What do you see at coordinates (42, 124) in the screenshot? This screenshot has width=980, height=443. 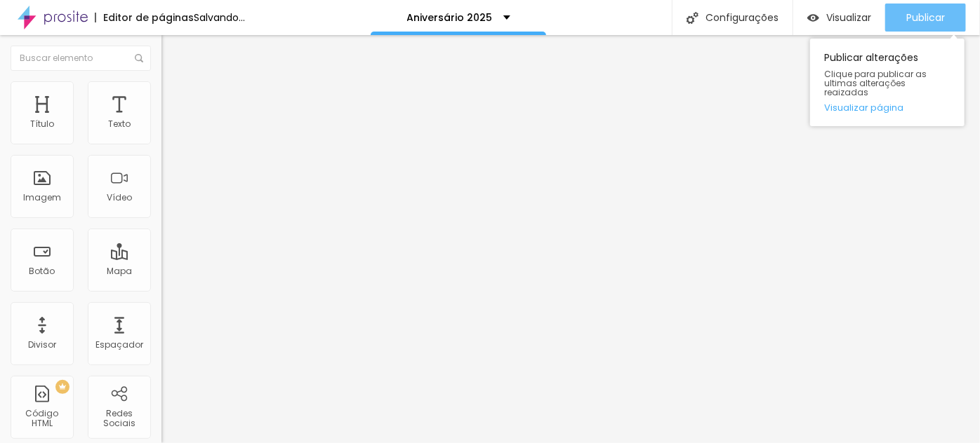 I see `div: Título` at bounding box center [42, 124].